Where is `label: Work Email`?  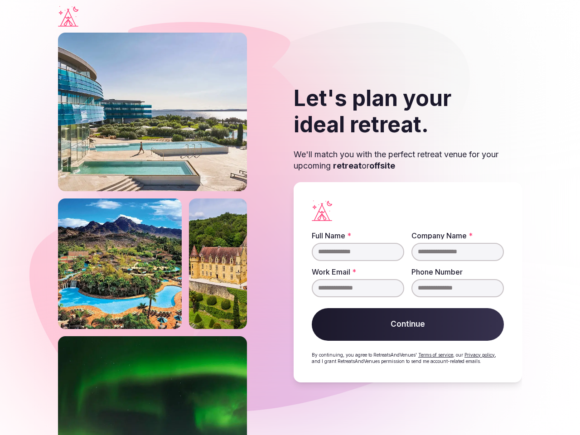 label: Work Email is located at coordinates (358, 272).